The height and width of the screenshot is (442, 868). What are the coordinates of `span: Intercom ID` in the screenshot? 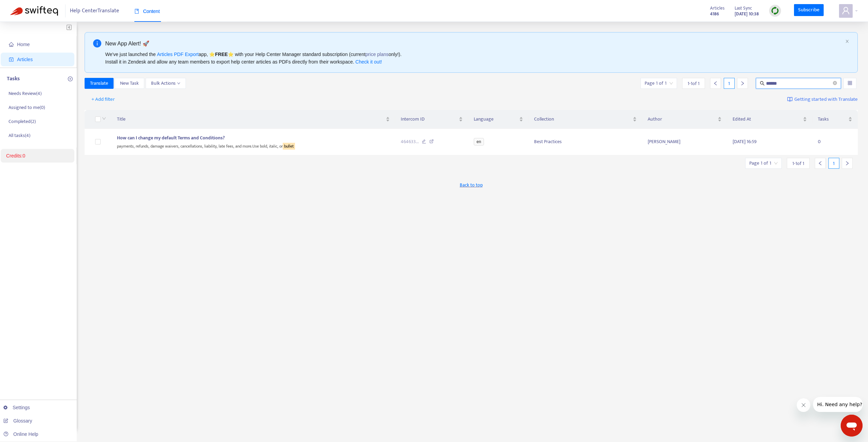 It's located at (429, 119).